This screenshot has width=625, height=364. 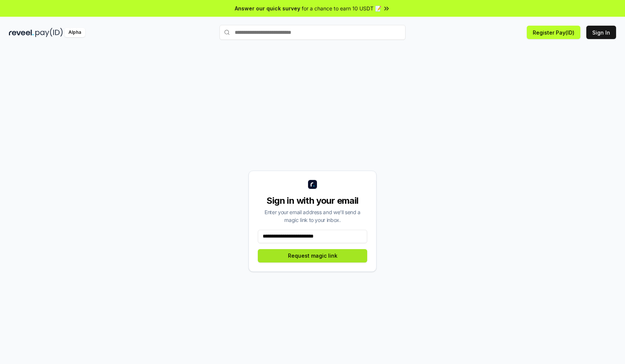 I want to click on span: Answer our quick survey, so click(x=267, y=8).